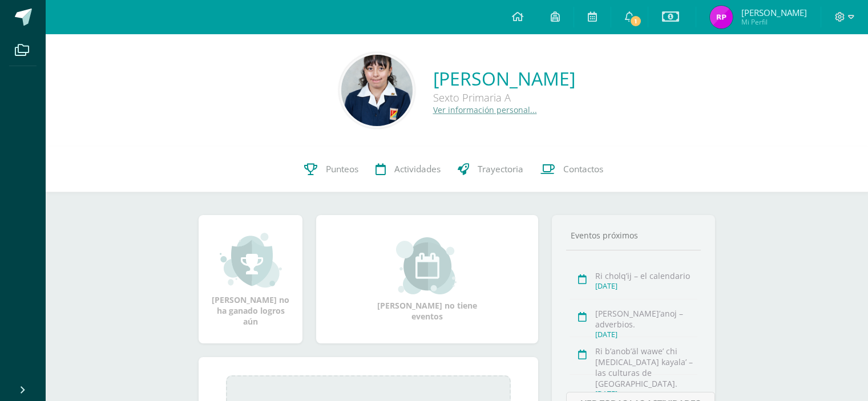 Image resolution: width=868 pixels, height=401 pixels. What do you see at coordinates (485, 109) in the screenshot?
I see `a: Ver información personal...` at bounding box center [485, 109].